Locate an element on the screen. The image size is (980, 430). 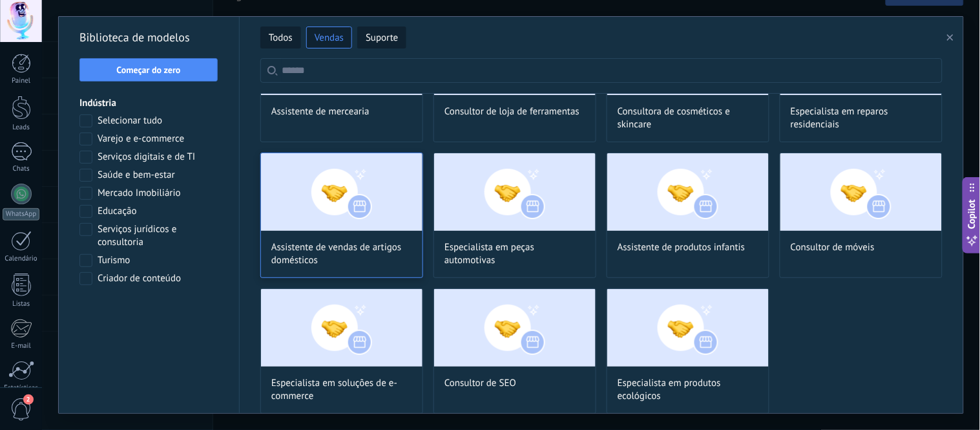
span: 2 is located at coordinates (28, 399).